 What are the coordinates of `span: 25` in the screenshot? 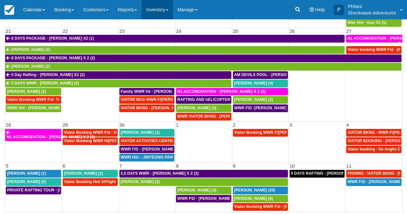 It's located at (236, 31).